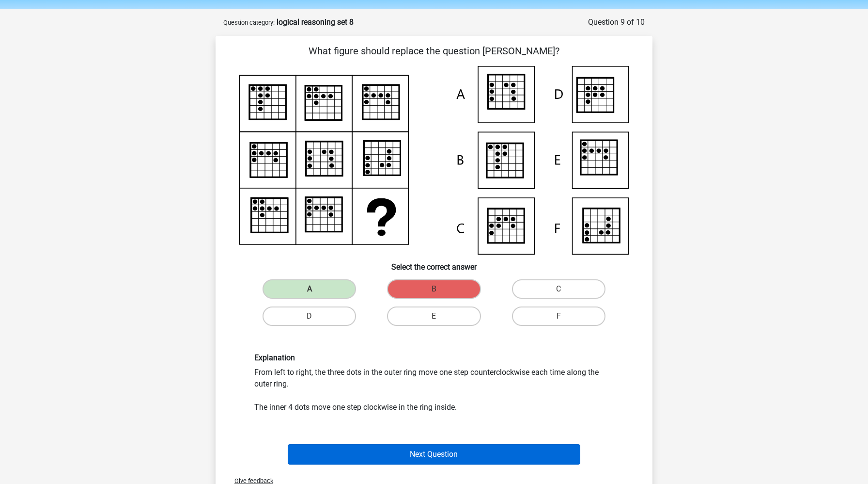 This screenshot has height=484, width=868. I want to click on label: E, so click(434, 316).